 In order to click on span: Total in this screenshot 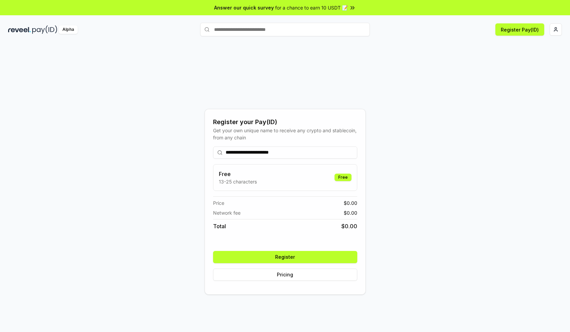, I will do `click(220, 226)`.